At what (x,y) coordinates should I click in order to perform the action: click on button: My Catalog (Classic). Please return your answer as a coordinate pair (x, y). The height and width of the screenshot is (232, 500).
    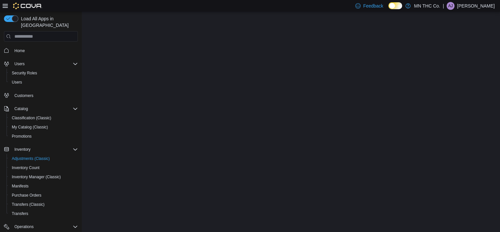
    Looking at the image, I should click on (44, 127).